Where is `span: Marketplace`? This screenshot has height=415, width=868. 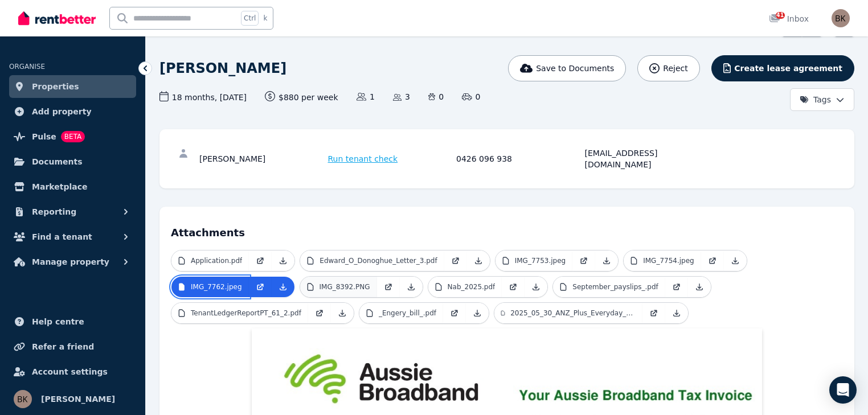
span: Marketplace is located at coordinates (59, 187).